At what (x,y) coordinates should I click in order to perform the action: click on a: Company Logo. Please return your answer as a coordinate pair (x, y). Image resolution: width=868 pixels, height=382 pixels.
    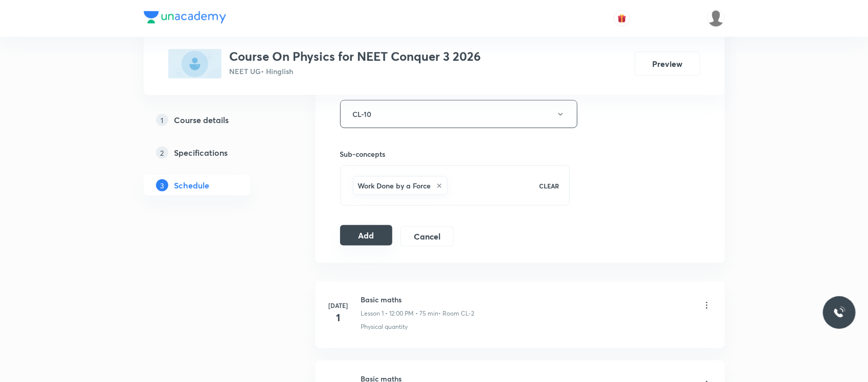
    Looking at the image, I should click on (184, 18).